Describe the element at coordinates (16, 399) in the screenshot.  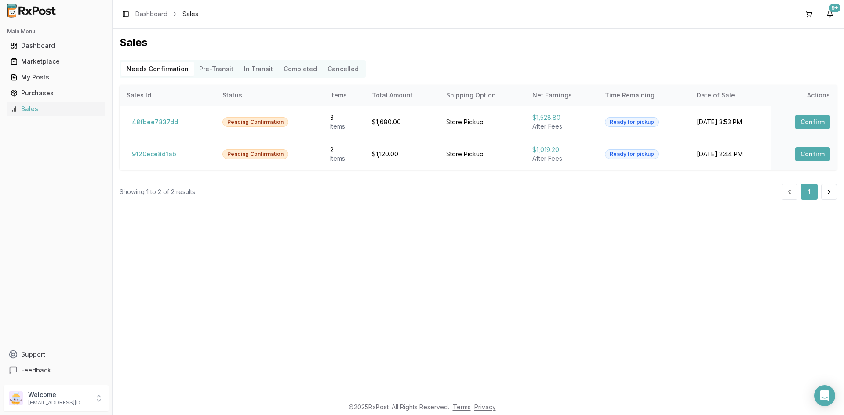
I see `img: User avatar` at that location.